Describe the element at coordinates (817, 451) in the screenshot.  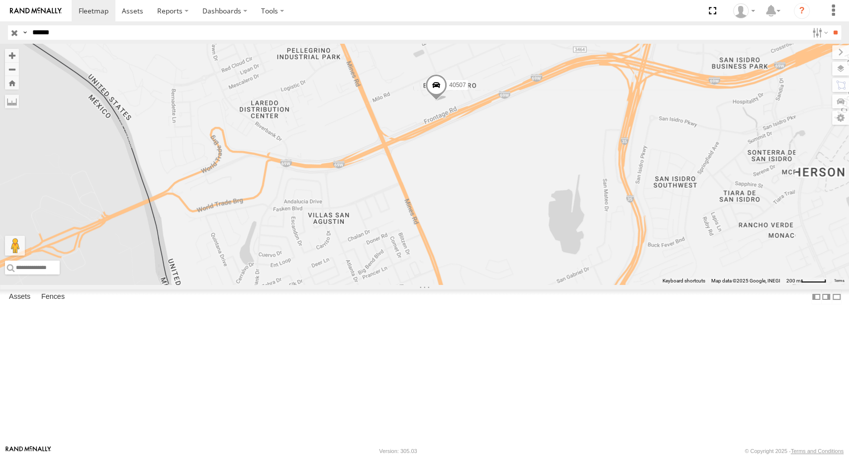
I see `a: Terms and Conditions` at that location.